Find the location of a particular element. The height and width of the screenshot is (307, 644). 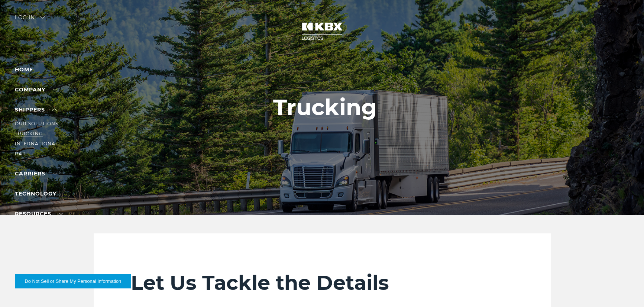

a: Home is located at coordinates (24, 70).